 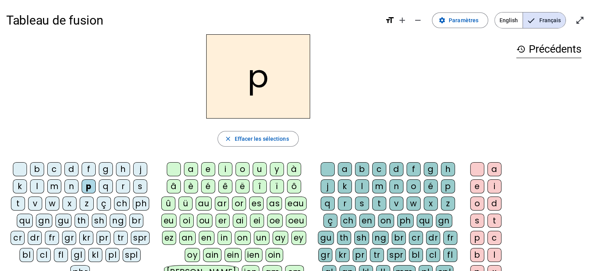 I want to click on div: br, so click(x=136, y=221).